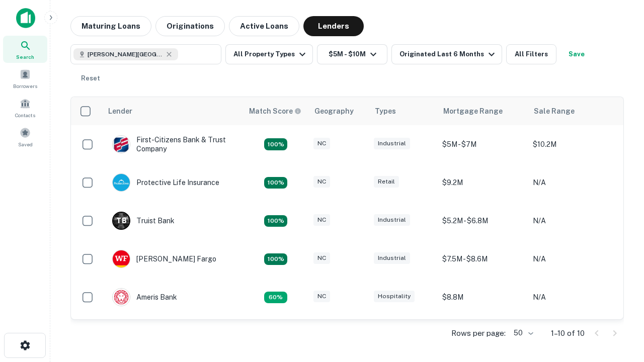  I want to click on button: All Filters, so click(531, 54).